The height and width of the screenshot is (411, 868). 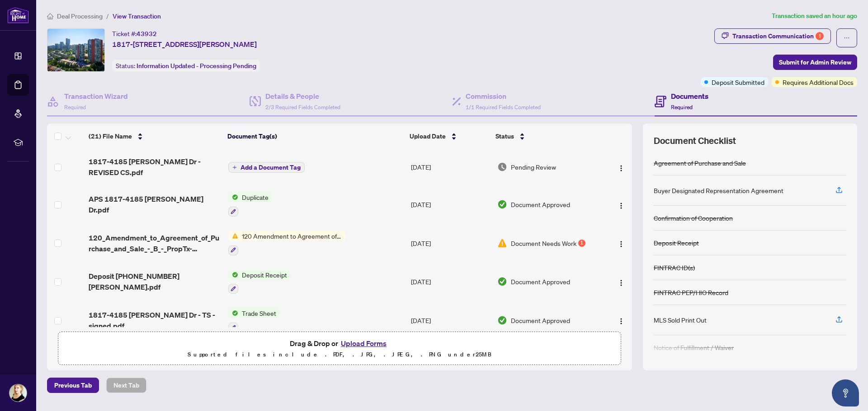 I want to click on span: Submit for Admin Review, so click(x=814, y=63).